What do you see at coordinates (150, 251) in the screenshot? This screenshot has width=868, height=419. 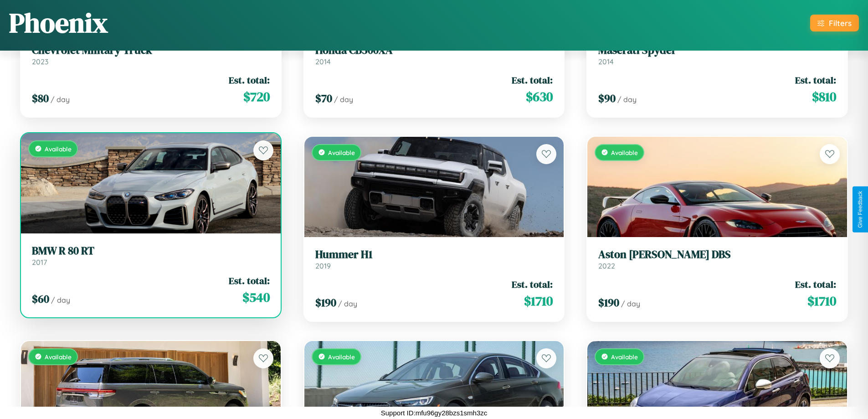 I see `h3: BMW R 80 RT` at bounding box center [150, 251].